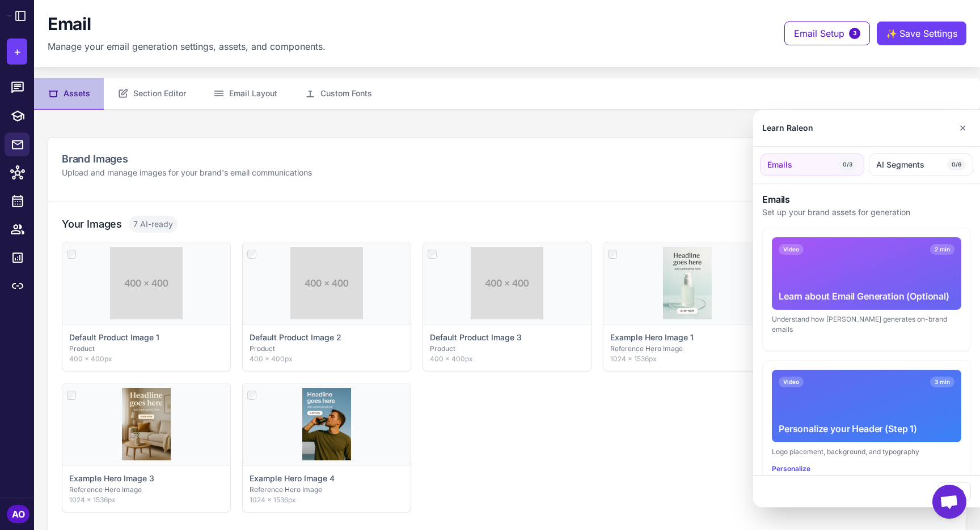 The height and width of the screenshot is (530, 980). What do you see at coordinates (791, 469) in the screenshot?
I see `button: Personalize` at bounding box center [791, 469].